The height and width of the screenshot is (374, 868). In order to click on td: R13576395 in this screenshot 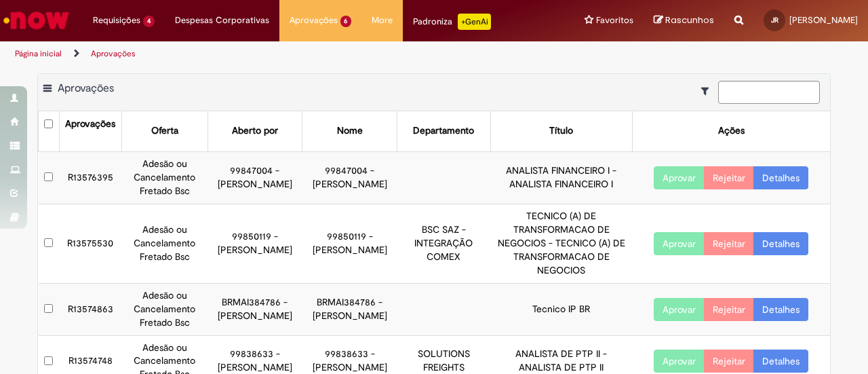, I will do `click(90, 177)`.